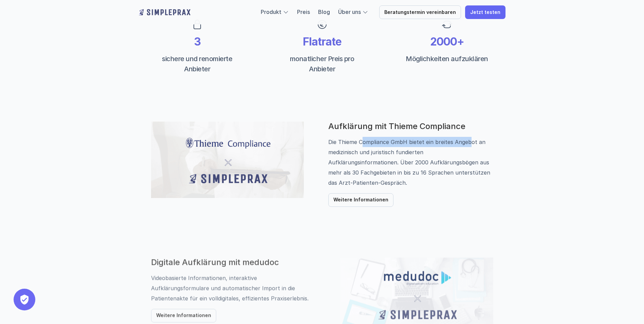 The width and height of the screenshot is (644, 324). What do you see at coordinates (322, 64) in the screenshot?
I see `p: monatlicher Preis pro Anbieter` at bounding box center [322, 64].